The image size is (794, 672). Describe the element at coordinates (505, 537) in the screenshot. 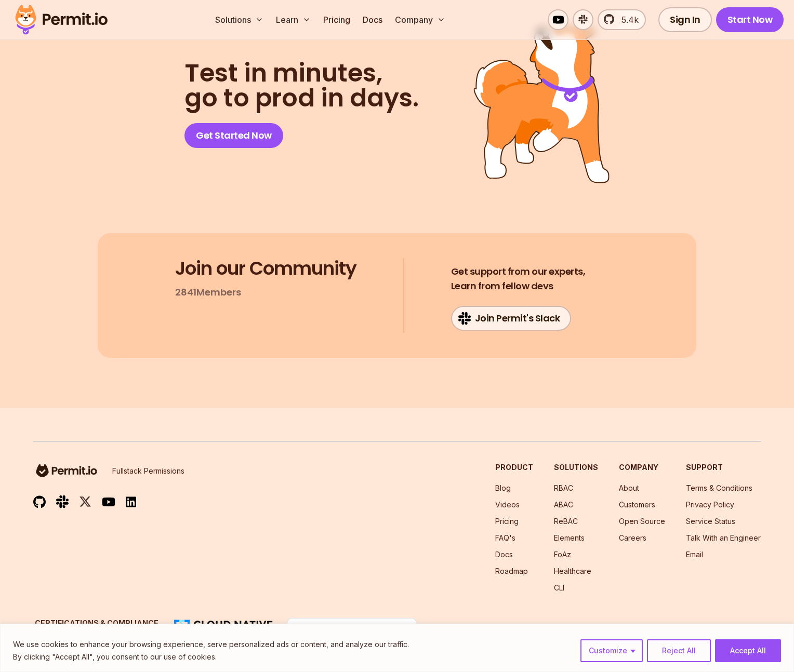

I see `a: FAQ's` at that location.